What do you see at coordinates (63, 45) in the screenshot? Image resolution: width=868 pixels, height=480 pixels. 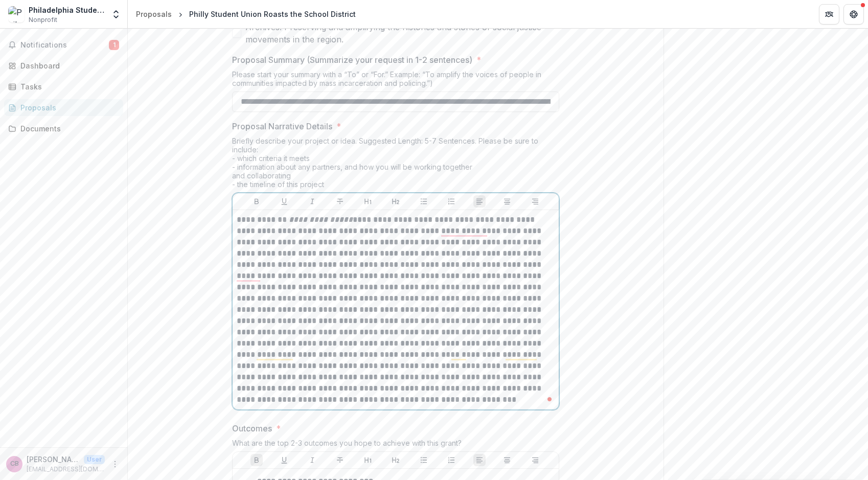 I see `button: Notifications1` at bounding box center [63, 45].